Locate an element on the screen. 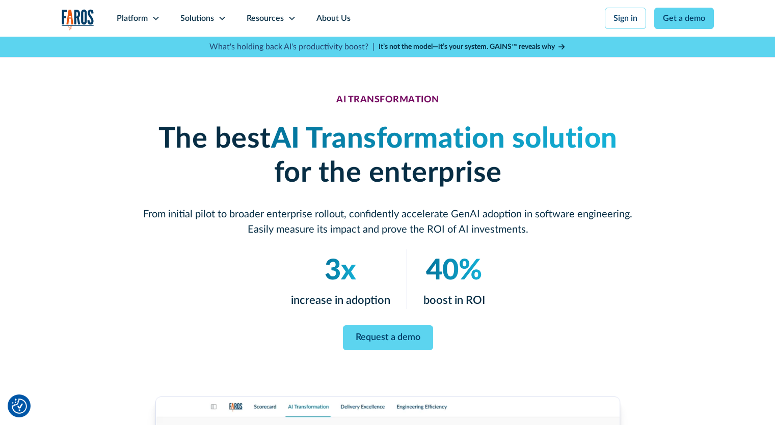  strong: for the enterprise is located at coordinates (387, 173).